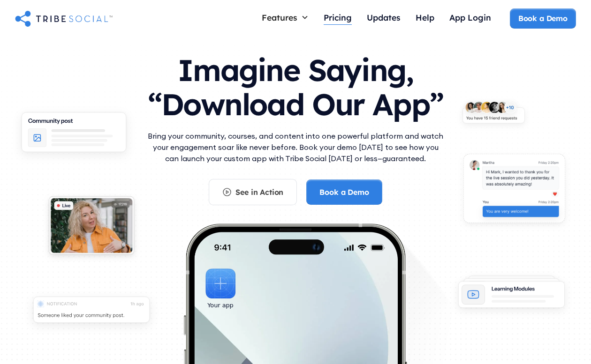 The image size is (591, 364). Describe the element at coordinates (470, 19) in the screenshot. I see `a: App Login` at that location.